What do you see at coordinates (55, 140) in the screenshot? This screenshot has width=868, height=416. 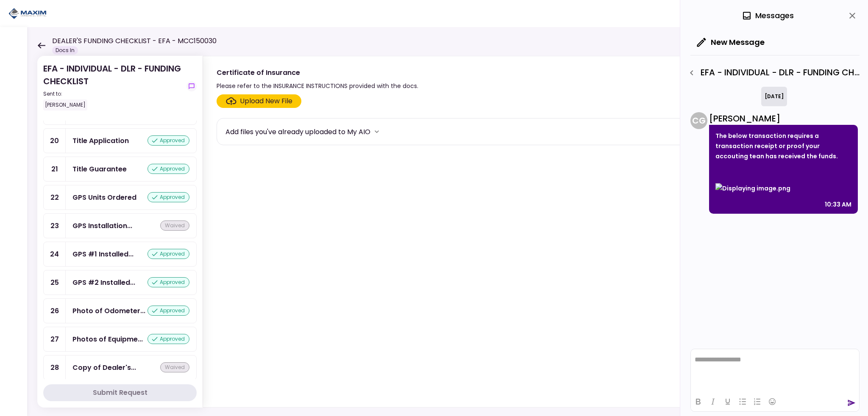 I see `div: 20` at bounding box center [55, 140].